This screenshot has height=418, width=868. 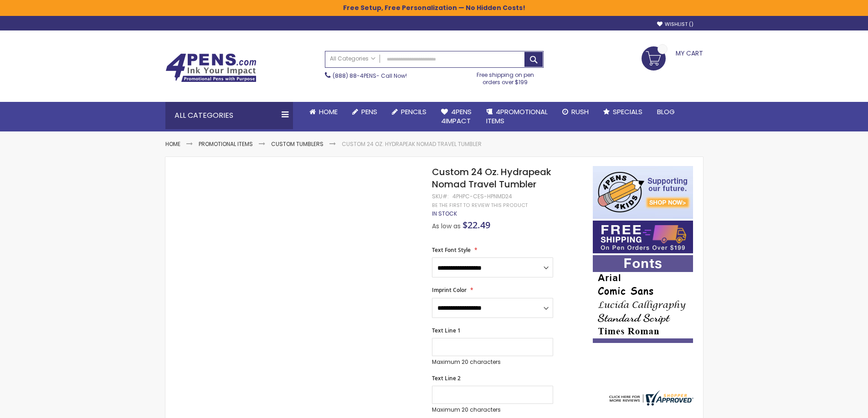 I want to click on a: Promotional Items, so click(x=226, y=144).